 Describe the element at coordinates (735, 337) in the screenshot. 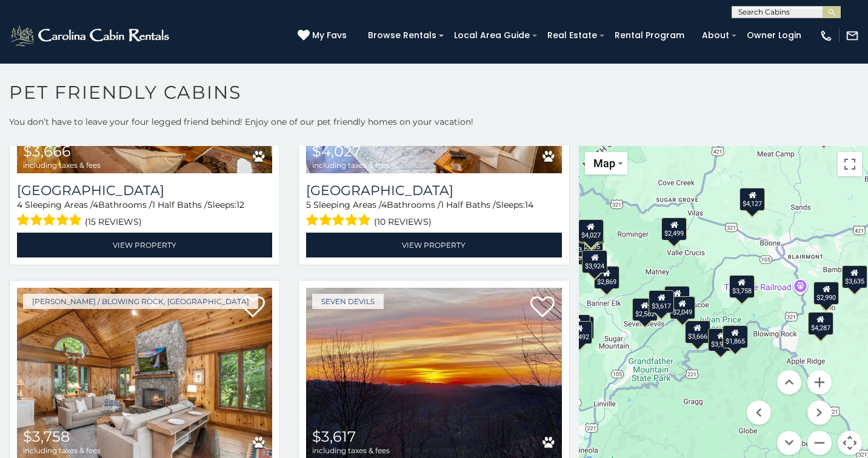

I see `div: $1,865` at that location.